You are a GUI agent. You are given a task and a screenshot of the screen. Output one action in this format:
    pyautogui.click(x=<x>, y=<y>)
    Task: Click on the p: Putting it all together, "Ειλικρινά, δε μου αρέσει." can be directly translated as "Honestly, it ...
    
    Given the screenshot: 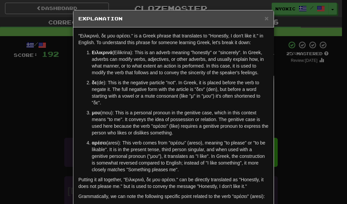 What is the action you would take?
    pyautogui.click(x=173, y=183)
    